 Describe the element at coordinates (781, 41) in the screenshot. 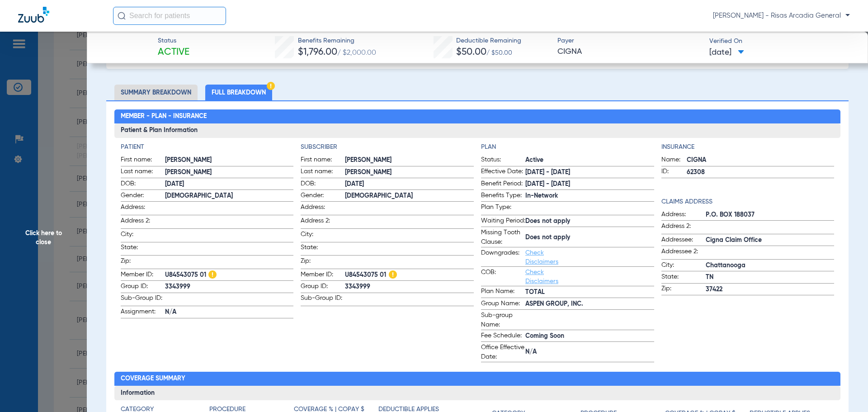

I see `span: Verified On` at that location.